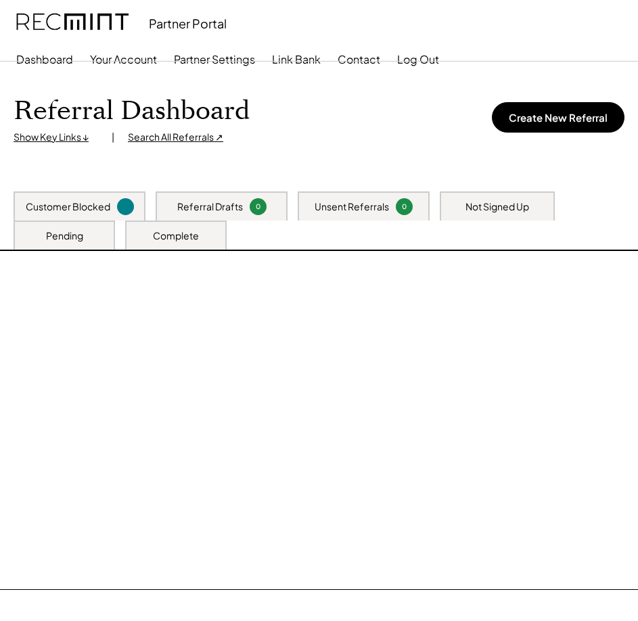 This screenshot has width=638, height=621. Describe the element at coordinates (175, 137) in the screenshot. I see `div: Search All Referrals ↗` at that location.